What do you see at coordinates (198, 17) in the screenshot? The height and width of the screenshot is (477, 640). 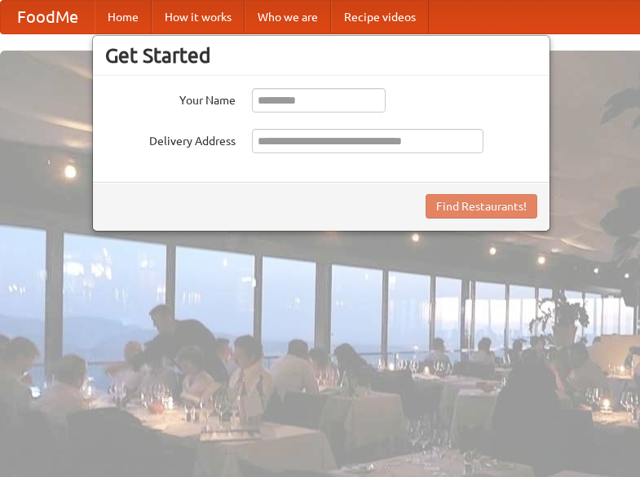 I see `a: How it works` at bounding box center [198, 17].